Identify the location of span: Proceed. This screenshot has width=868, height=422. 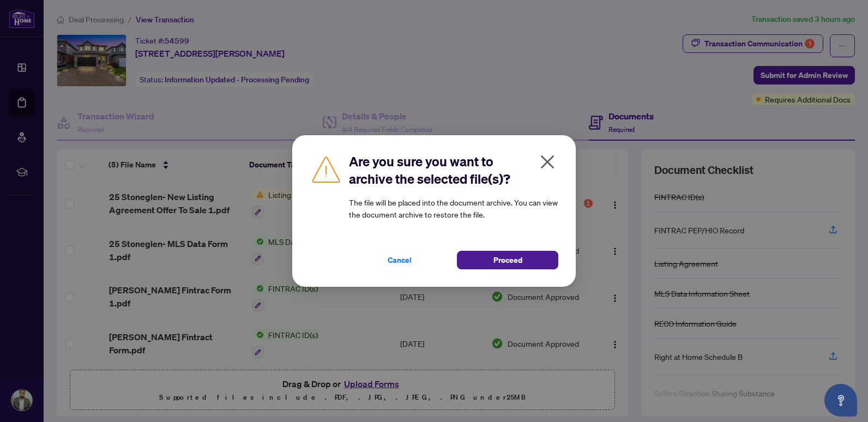
(507, 260).